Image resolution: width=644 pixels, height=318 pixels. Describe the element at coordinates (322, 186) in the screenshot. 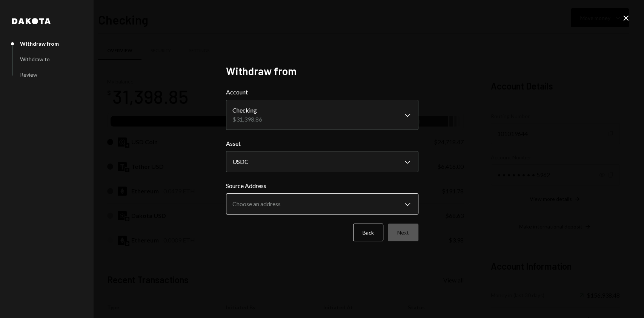

I see `label: Source Address` at that location.